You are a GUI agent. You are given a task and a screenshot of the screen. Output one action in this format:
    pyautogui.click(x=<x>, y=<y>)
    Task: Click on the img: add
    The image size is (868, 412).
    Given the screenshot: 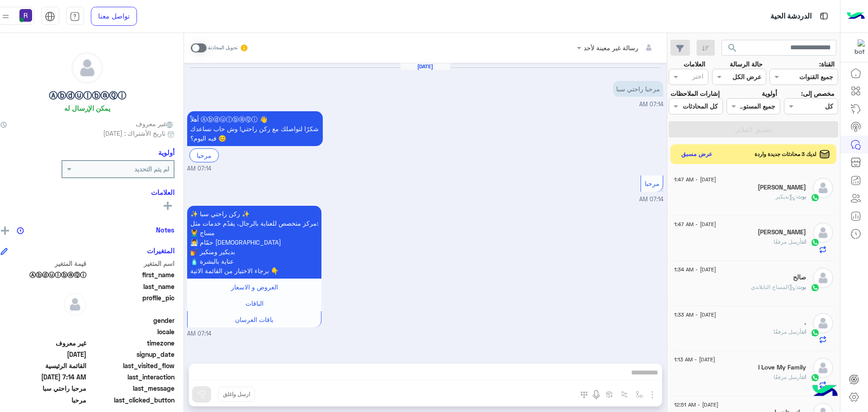 What is the action you would take?
    pyautogui.click(x=5, y=231)
    